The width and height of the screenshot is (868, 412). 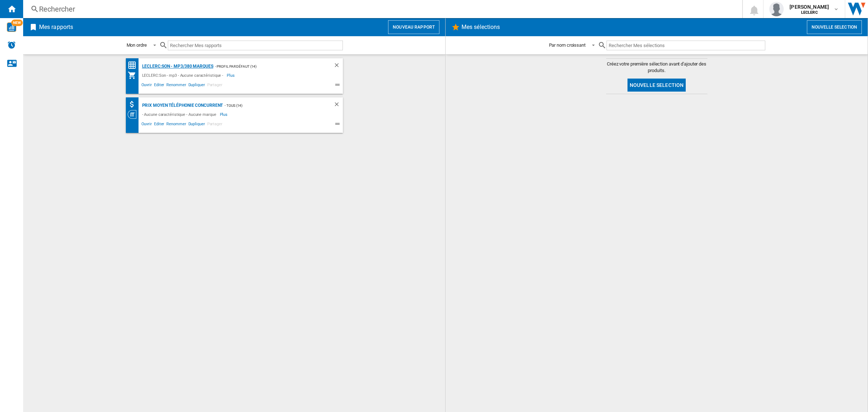 What do you see at coordinates (11, 27) in the screenshot?
I see `img: wise-card.svg` at bounding box center [11, 27].